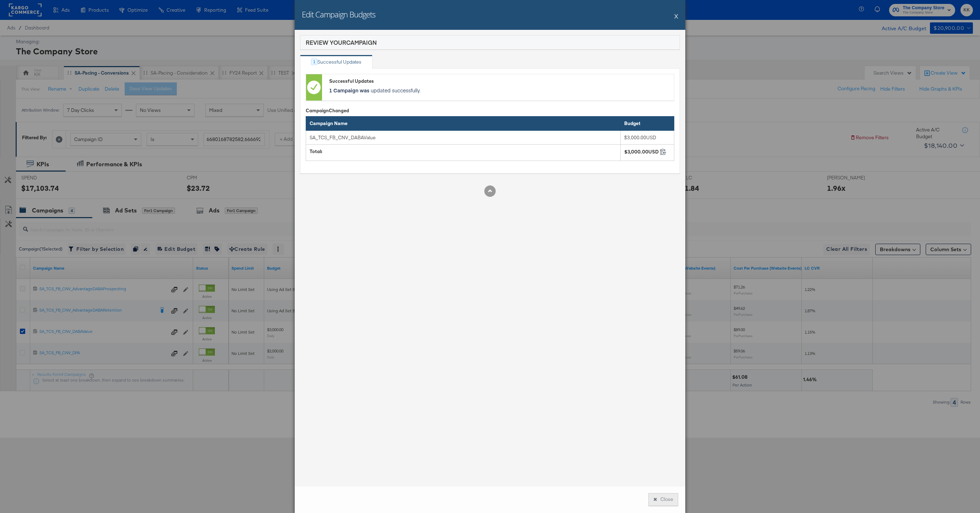 The height and width of the screenshot is (513, 980). Describe the element at coordinates (490, 111) in the screenshot. I see `div: Campaign Changed` at that location.